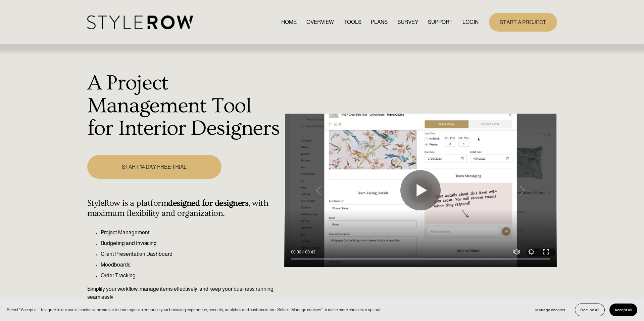 This screenshot has width=644, height=321. I want to click on a: START A PROJECT, so click(523, 22).